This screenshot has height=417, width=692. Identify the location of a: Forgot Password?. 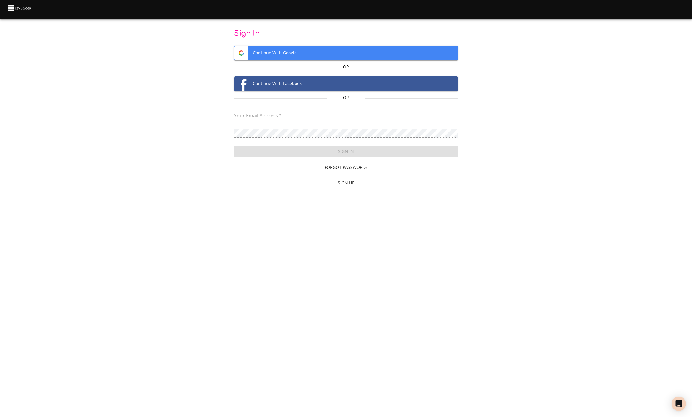
(346, 167).